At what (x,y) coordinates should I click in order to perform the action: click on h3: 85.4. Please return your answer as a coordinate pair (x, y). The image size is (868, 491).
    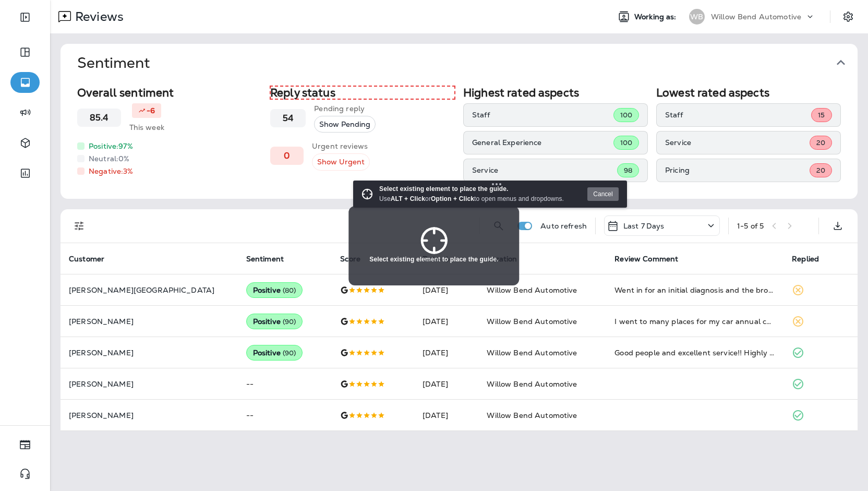
    Looking at the image, I should click on (99, 117).